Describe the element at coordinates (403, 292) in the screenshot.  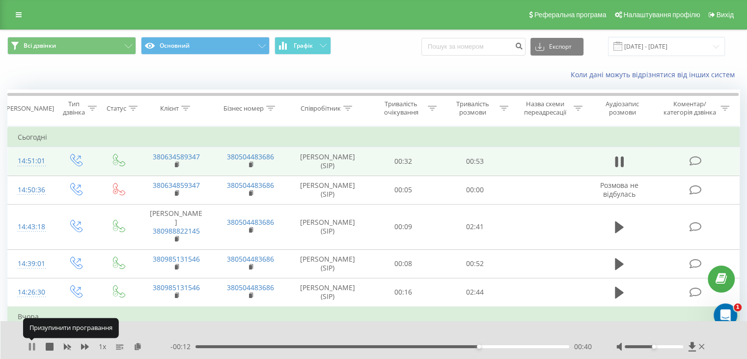
I see `td: 00:16` at that location.